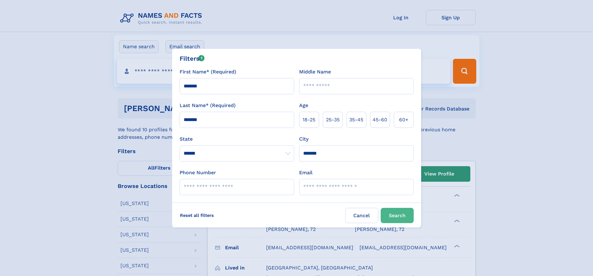 The image size is (593, 276). Describe the element at coordinates (362, 215) in the screenshot. I see `label: Cancel` at that location.